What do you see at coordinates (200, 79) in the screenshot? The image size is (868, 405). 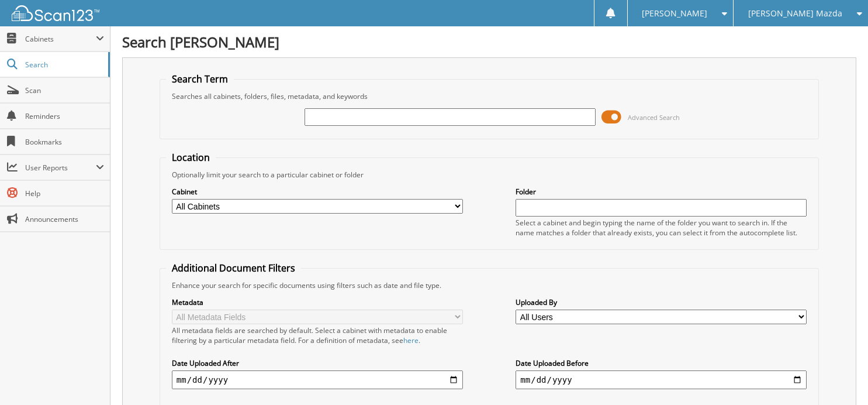 I see `legend: Search Term` at bounding box center [200, 79].